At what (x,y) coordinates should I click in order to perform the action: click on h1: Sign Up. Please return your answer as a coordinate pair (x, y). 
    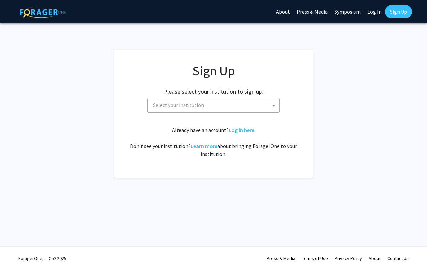
    Looking at the image, I should click on (213, 71).